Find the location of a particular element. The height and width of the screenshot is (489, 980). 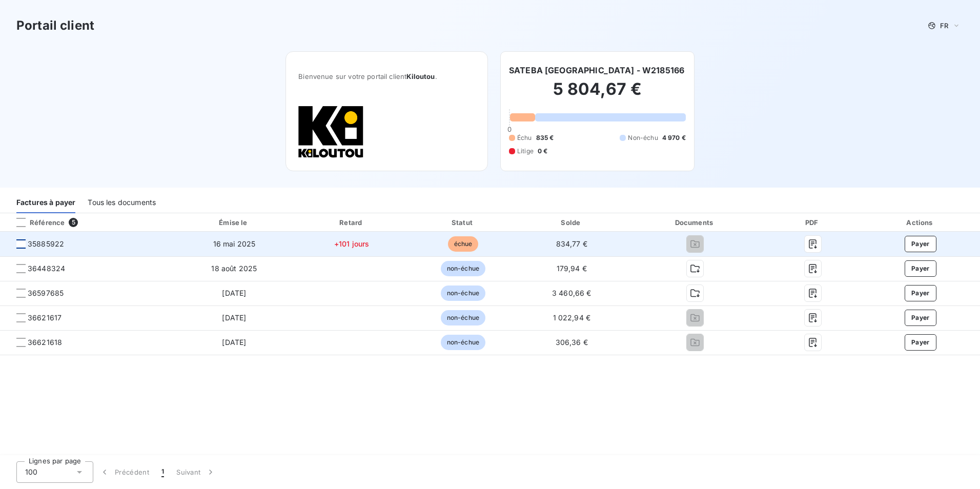

div: PDF is located at coordinates (813, 222).